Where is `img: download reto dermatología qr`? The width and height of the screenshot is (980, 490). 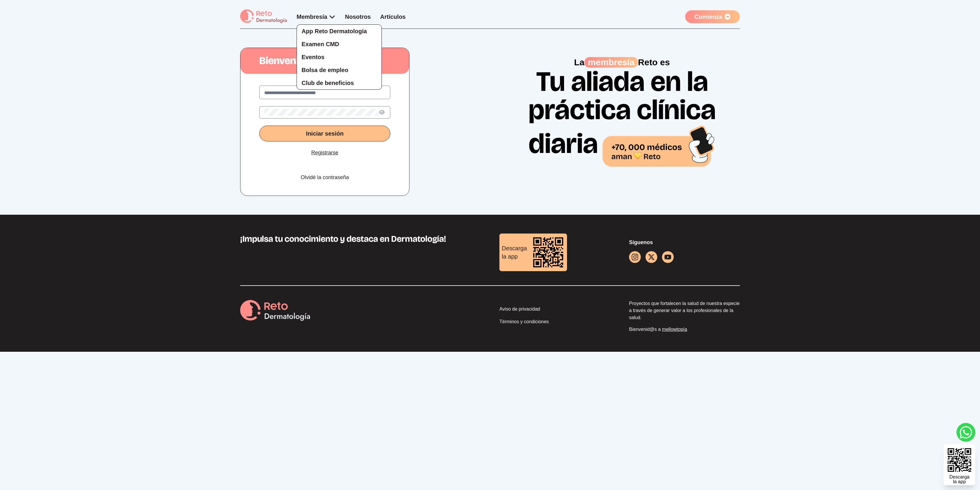
img: download reto dermatología qr is located at coordinates (548, 252).